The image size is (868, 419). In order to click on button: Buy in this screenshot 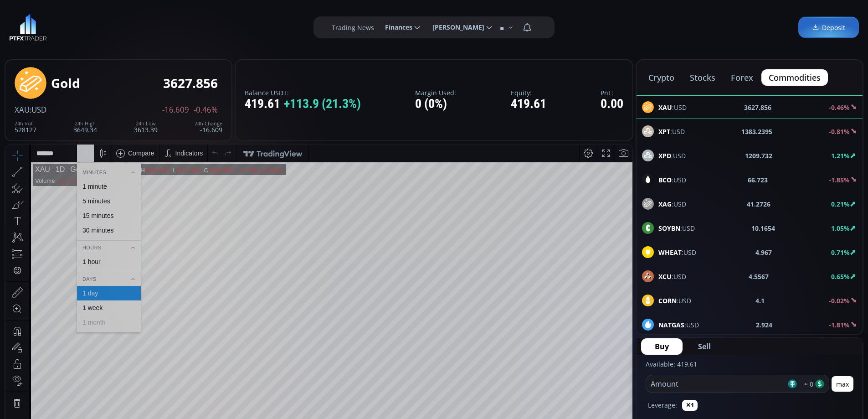, I will do `click(661, 347)`.